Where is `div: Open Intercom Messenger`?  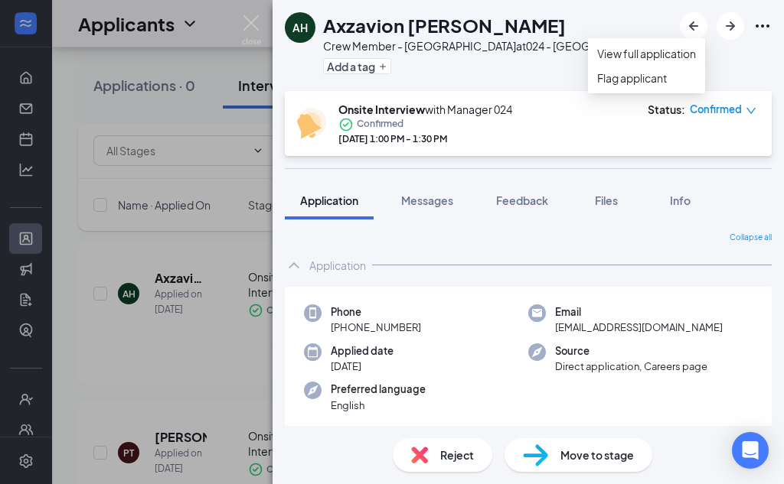
div: Open Intercom Messenger is located at coordinates (750, 451).